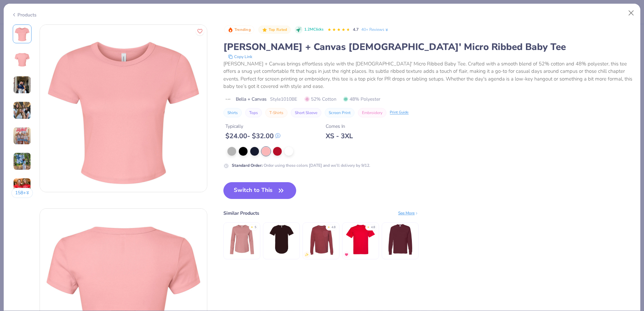 This screenshot has height=311, width=644. Describe the element at coordinates (253, 126) in the screenshot. I see `div: Typically` at that location.